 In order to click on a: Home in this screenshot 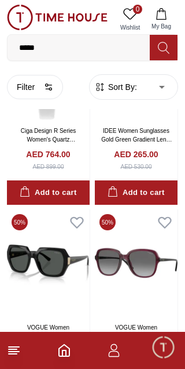, I will do `click(64, 350)`.